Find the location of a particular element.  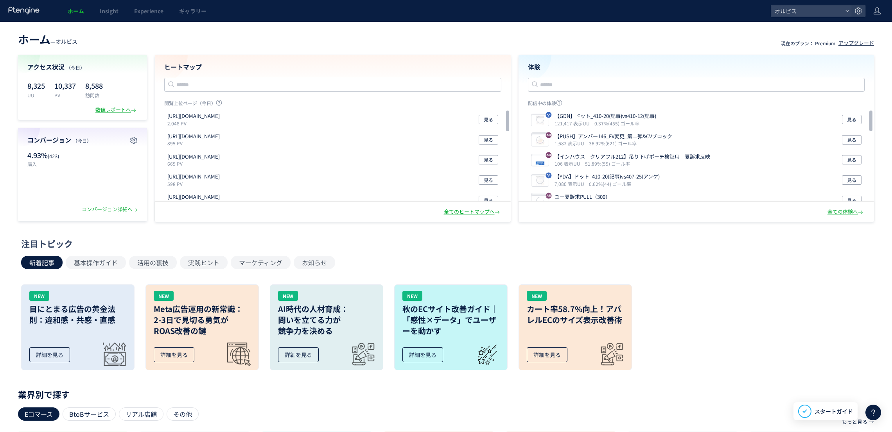

p: 665 PV is located at coordinates (195, 163).